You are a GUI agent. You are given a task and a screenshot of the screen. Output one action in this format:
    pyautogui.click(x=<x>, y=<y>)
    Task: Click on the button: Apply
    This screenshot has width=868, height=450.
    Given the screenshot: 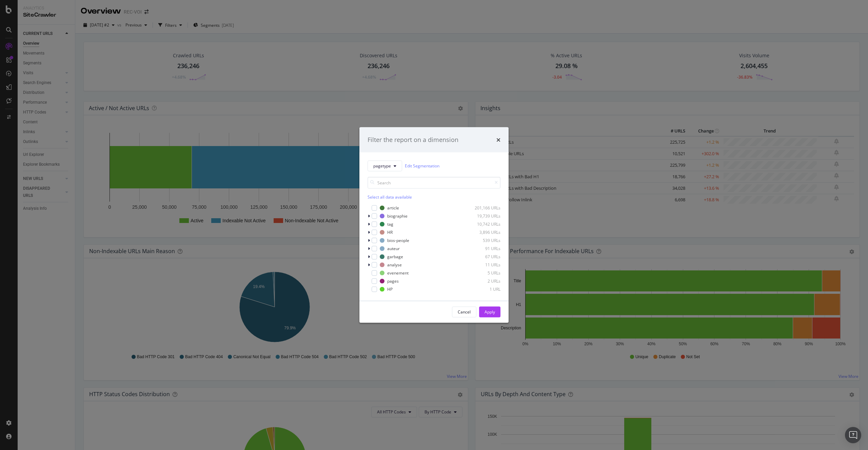 What is the action you would take?
    pyautogui.click(x=489, y=312)
    